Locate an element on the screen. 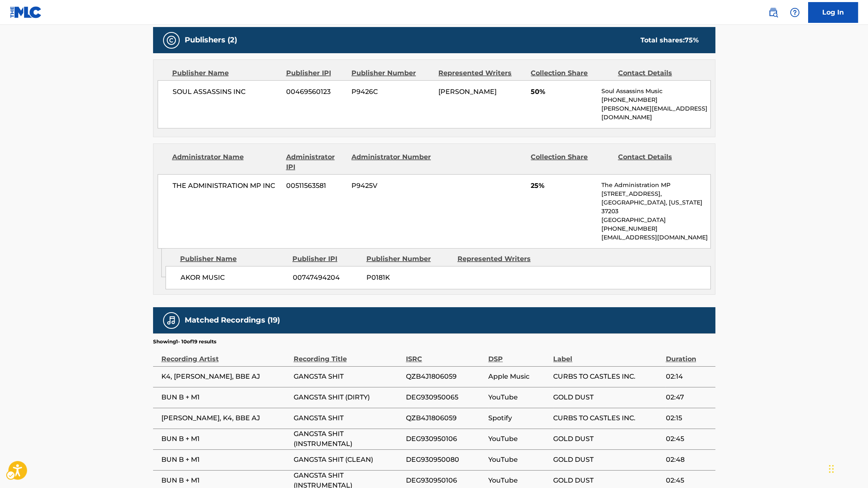 Image resolution: width=868 pixels, height=488 pixels. span: P9425V is located at coordinates (392, 186).